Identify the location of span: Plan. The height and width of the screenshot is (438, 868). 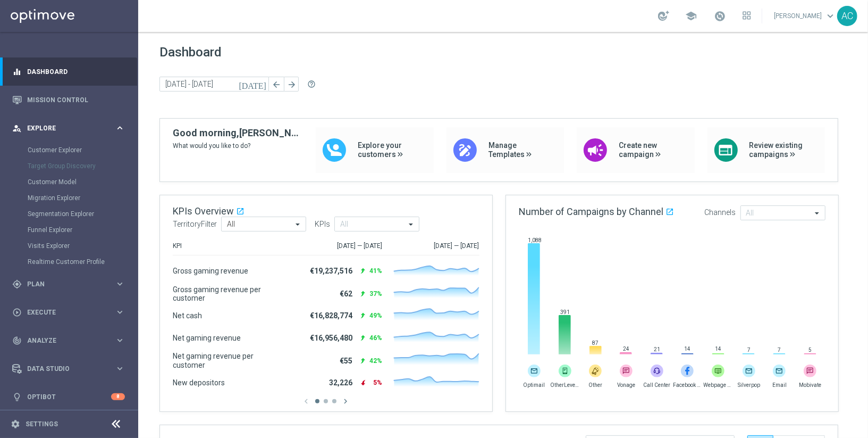
(71, 284).